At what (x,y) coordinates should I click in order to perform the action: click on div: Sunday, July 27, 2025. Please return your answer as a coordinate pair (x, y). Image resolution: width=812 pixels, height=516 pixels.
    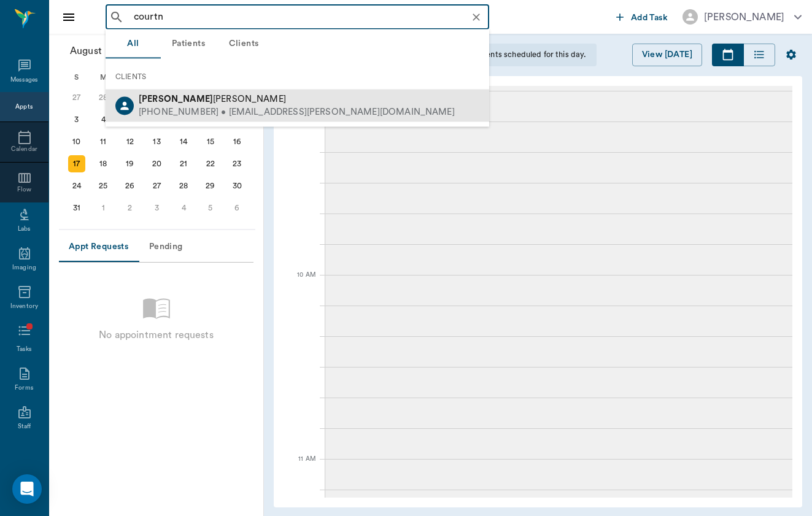
    Looking at the image, I should click on (77, 98).